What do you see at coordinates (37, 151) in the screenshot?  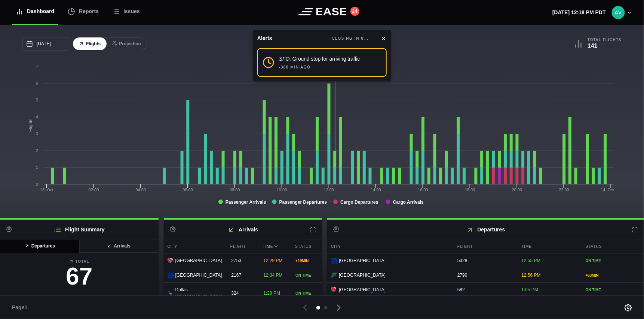 I see `text: 2` at bounding box center [37, 151].